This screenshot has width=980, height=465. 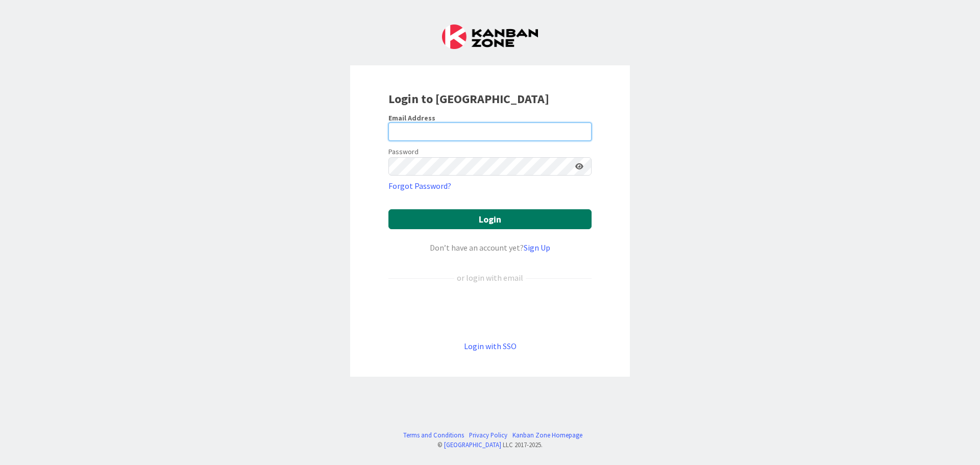 What do you see at coordinates (547, 435) in the screenshot?
I see `a: Kanban Zone Homepage` at bounding box center [547, 435].